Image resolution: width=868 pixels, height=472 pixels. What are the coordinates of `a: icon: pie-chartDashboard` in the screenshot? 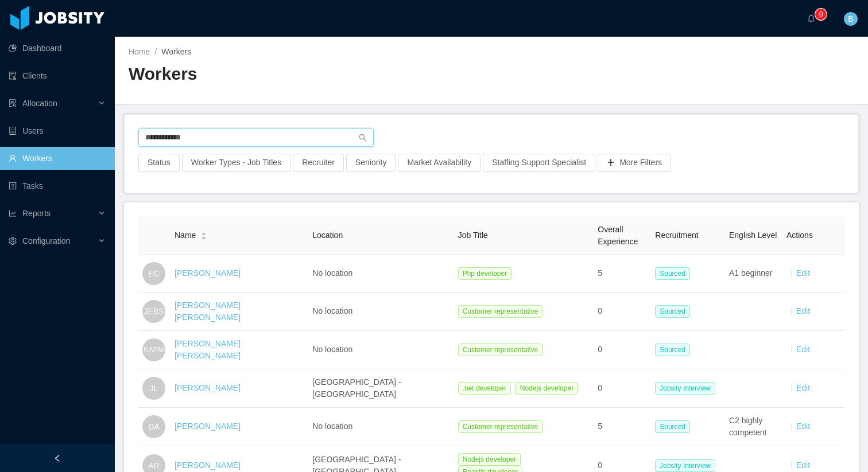 It's located at (57, 48).